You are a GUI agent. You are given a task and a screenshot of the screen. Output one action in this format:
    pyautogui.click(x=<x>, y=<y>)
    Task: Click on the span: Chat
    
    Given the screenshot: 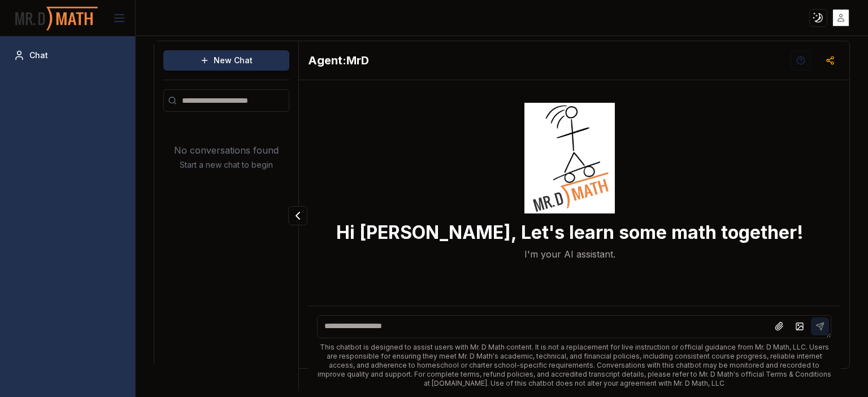 What is the action you would take?
    pyautogui.click(x=38, y=55)
    